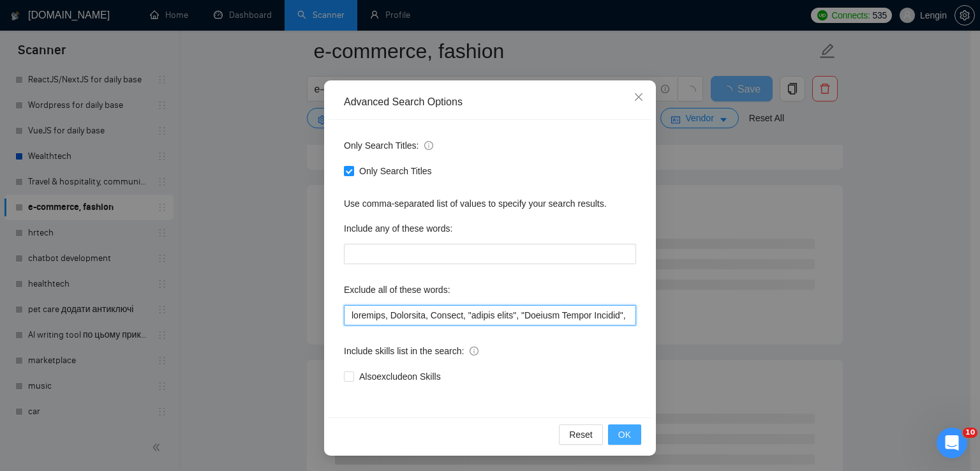 Image resolution: width=980 pixels, height=471 pixels. I want to click on label: Include any of these words:, so click(398, 228).